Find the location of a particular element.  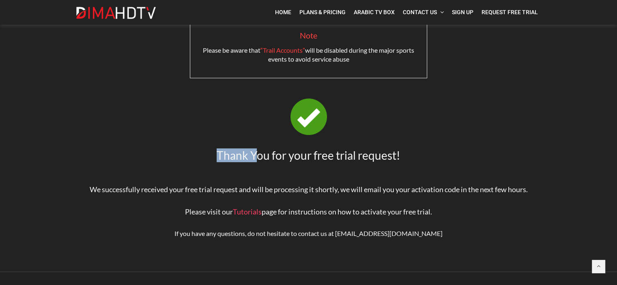

a: Sign Up is located at coordinates (462, 12).